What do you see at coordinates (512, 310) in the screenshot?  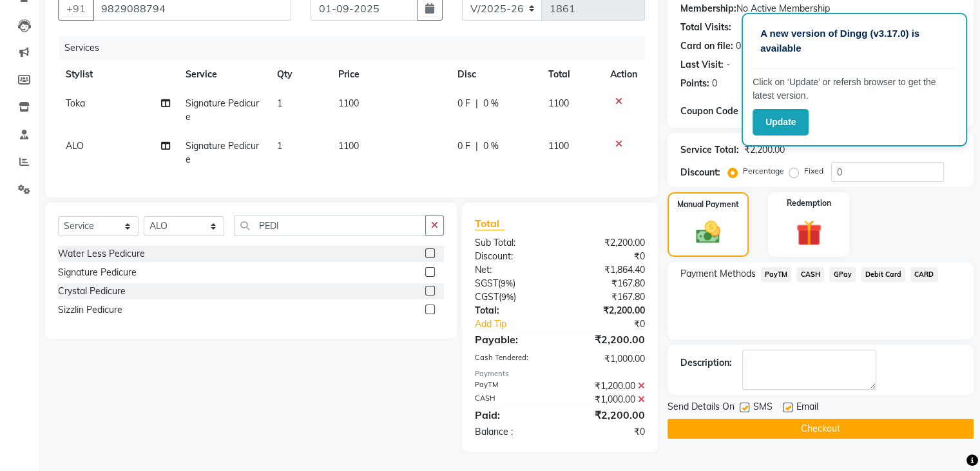 I see `div: Total:` at bounding box center [512, 310].